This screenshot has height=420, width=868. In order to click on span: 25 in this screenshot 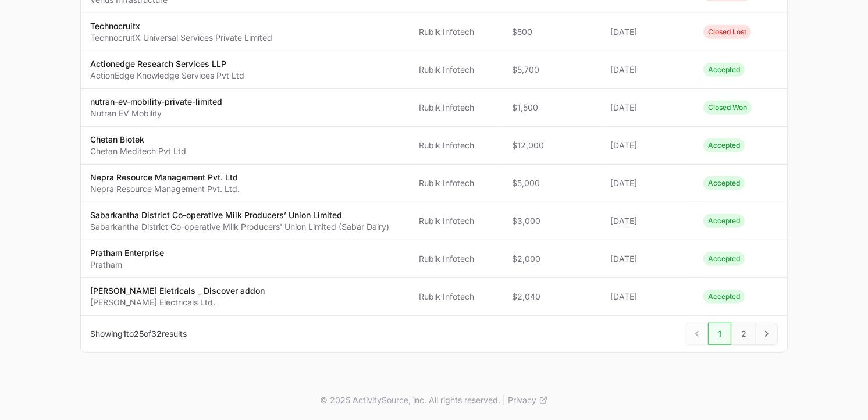, I will do `click(138, 333)`.